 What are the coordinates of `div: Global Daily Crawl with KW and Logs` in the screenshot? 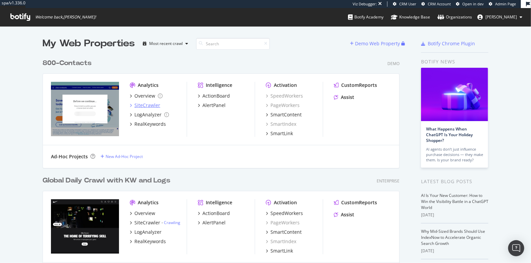 It's located at (106, 181).